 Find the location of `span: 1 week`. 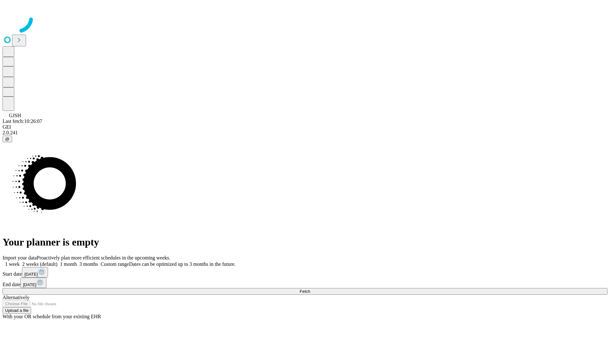

span: 1 week is located at coordinates (12, 264).